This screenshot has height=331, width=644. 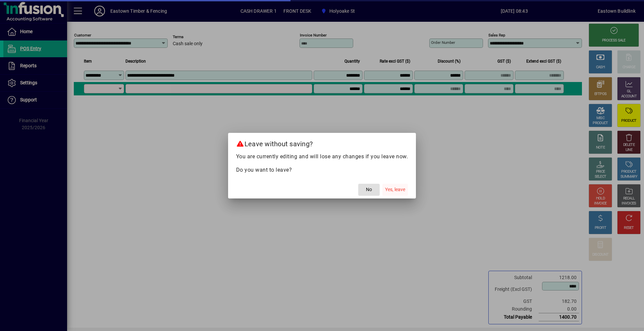 What do you see at coordinates (369, 190) in the screenshot?
I see `span: No` at bounding box center [369, 190].